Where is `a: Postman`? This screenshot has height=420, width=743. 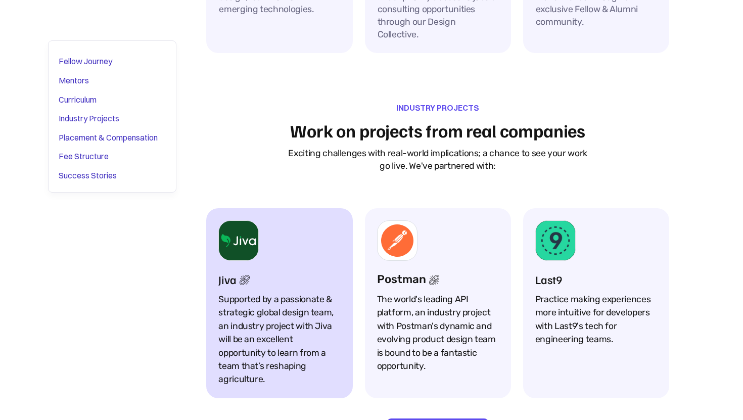
a: Postman is located at coordinates (408, 280).